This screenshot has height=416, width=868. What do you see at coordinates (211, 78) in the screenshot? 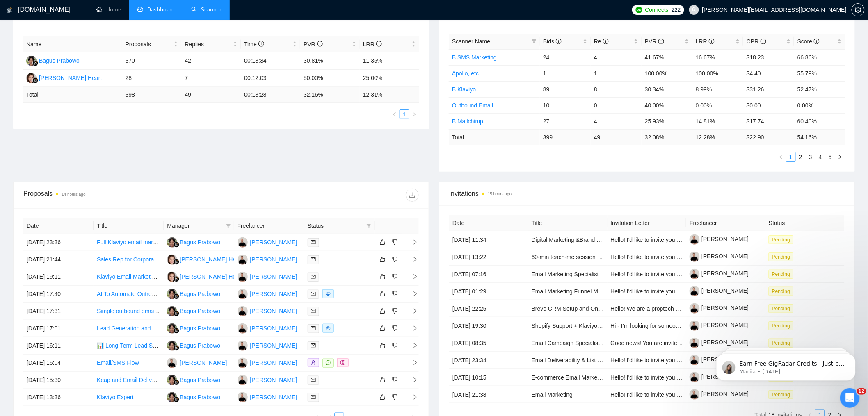
I see `td: 7` at bounding box center [211, 78].